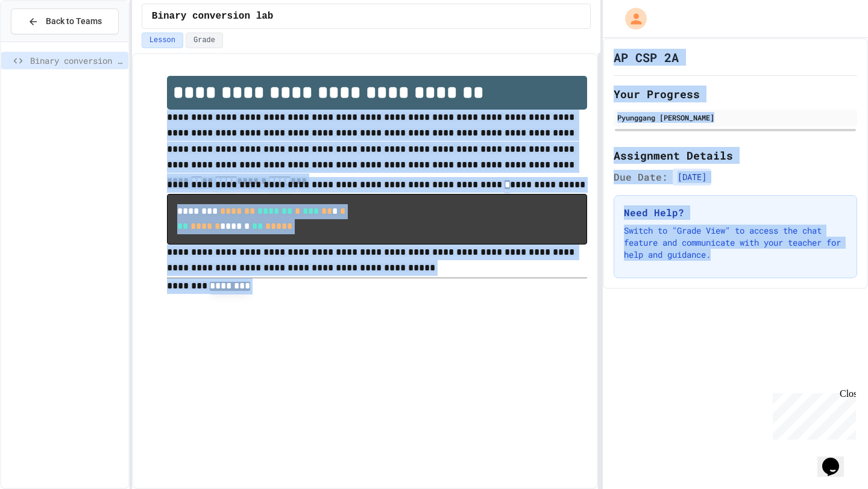  Describe the element at coordinates (64, 21) in the screenshot. I see `button: Back to Teams` at that location.